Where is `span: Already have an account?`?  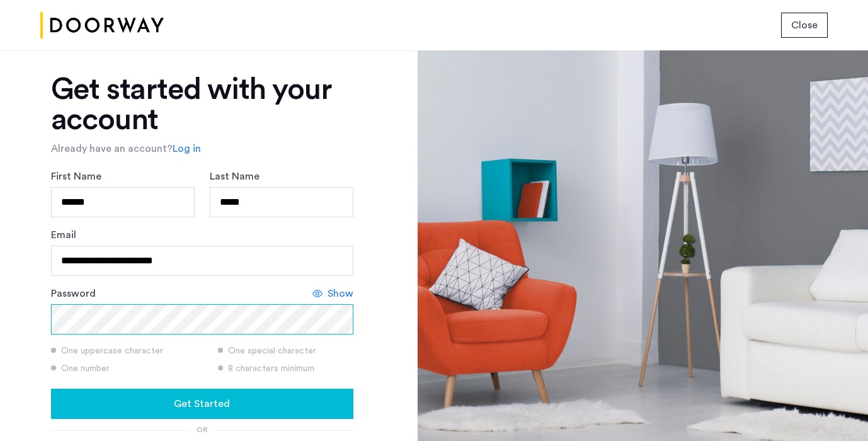 span: Already have an account? is located at coordinates (111, 149).